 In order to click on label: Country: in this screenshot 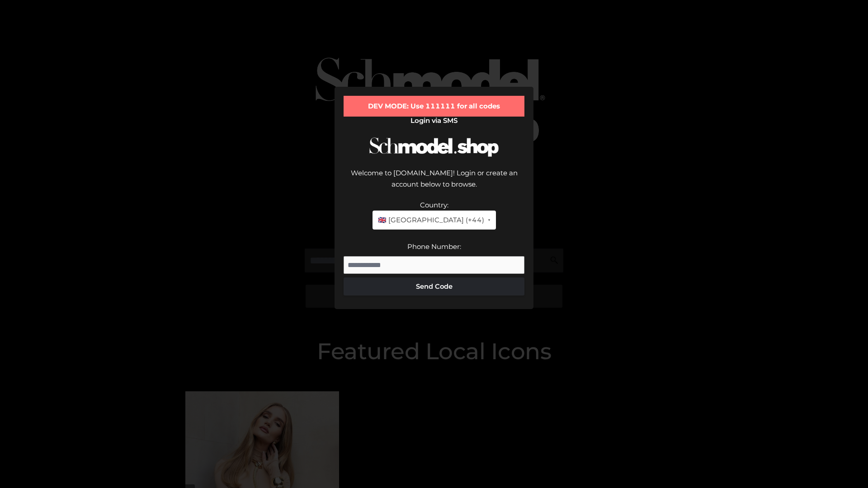, I will do `click(434, 205)`.